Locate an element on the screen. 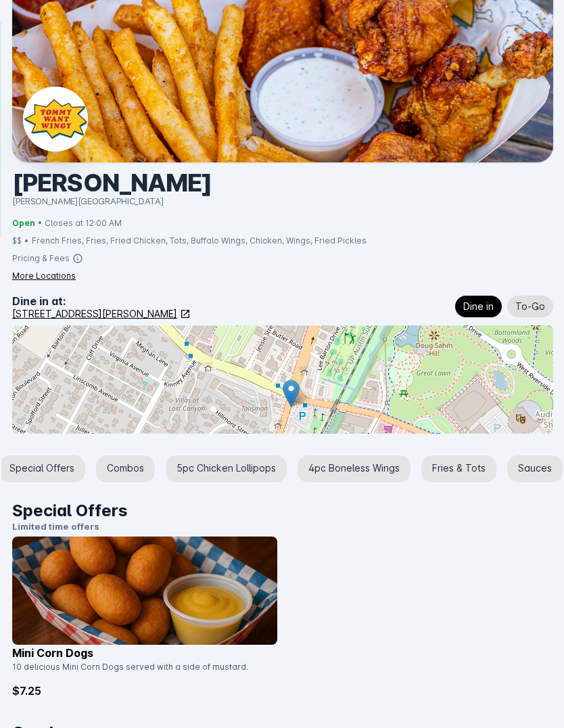 This screenshot has height=728, width=564. div: 5pc Chicken Lollipops is located at coordinates (226, 468).